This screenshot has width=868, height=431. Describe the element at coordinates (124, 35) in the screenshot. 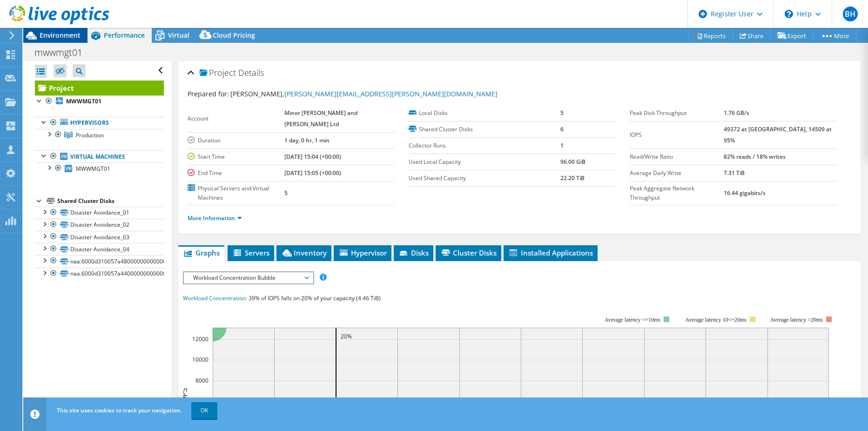

I see `span: Performance` at that location.